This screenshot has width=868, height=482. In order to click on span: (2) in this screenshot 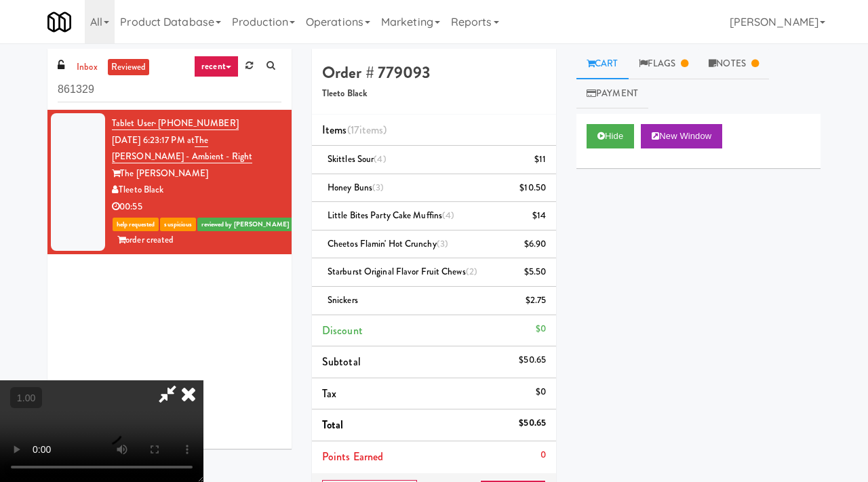, I will do `click(472, 271)`.